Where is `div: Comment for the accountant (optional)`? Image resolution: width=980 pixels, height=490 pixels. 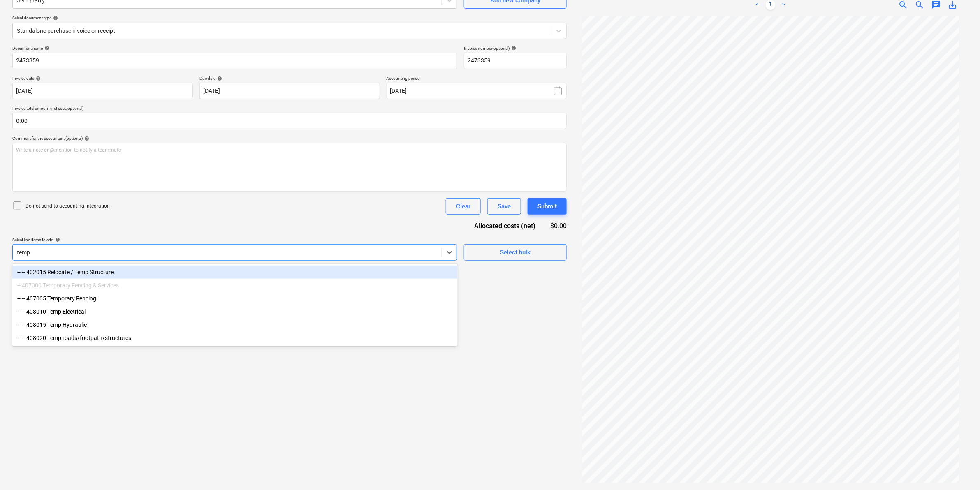 div: Comment for the accountant (optional) is located at coordinates (290, 138).